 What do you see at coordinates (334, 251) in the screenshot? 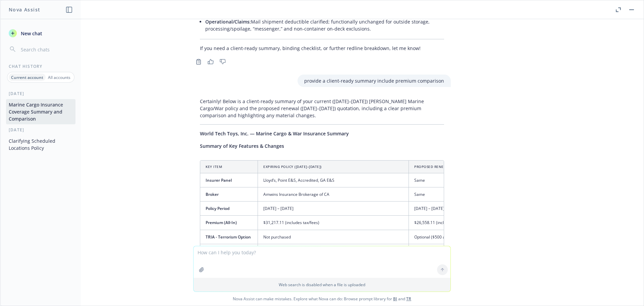
I see `td: Not stated` at bounding box center [334, 251].